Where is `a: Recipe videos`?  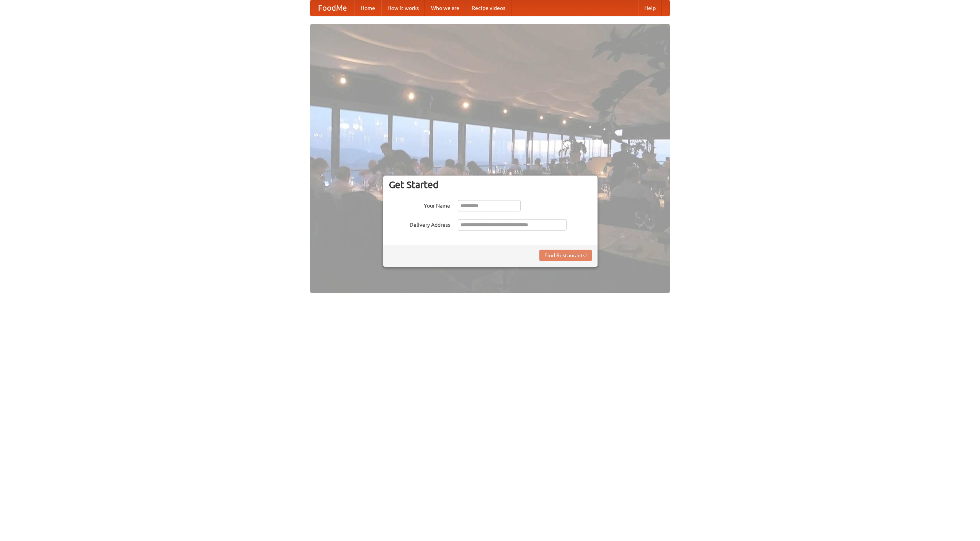 a: Recipe videos is located at coordinates (489, 8).